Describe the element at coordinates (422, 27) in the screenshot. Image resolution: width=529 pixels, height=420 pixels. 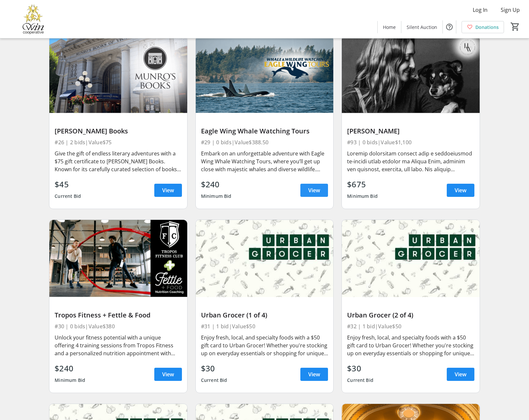
I see `a: Silent Auction` at that location.